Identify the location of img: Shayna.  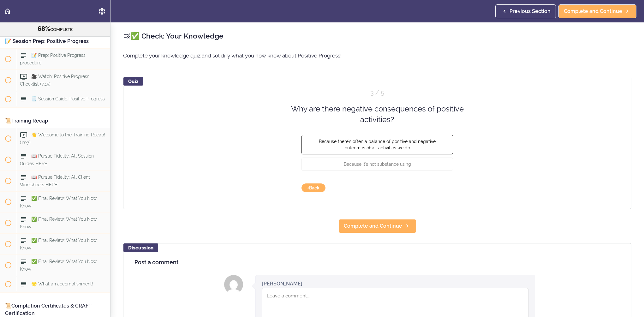
(234, 284).